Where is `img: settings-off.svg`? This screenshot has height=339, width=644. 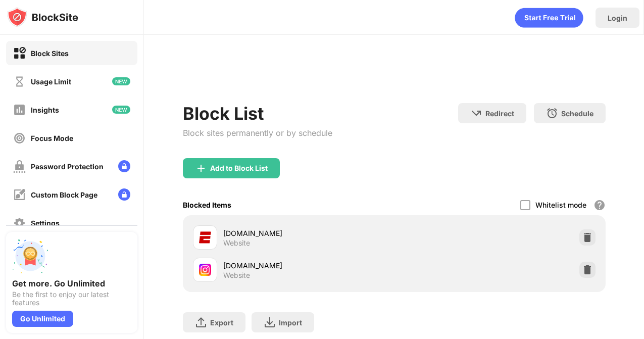 img: settings-off.svg is located at coordinates (19, 223).